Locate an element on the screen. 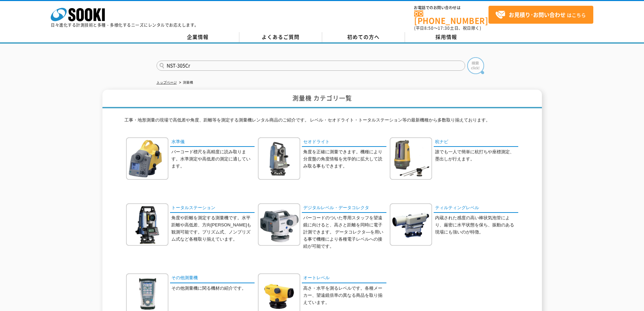  a: セオドライト is located at coordinates (344, 142).